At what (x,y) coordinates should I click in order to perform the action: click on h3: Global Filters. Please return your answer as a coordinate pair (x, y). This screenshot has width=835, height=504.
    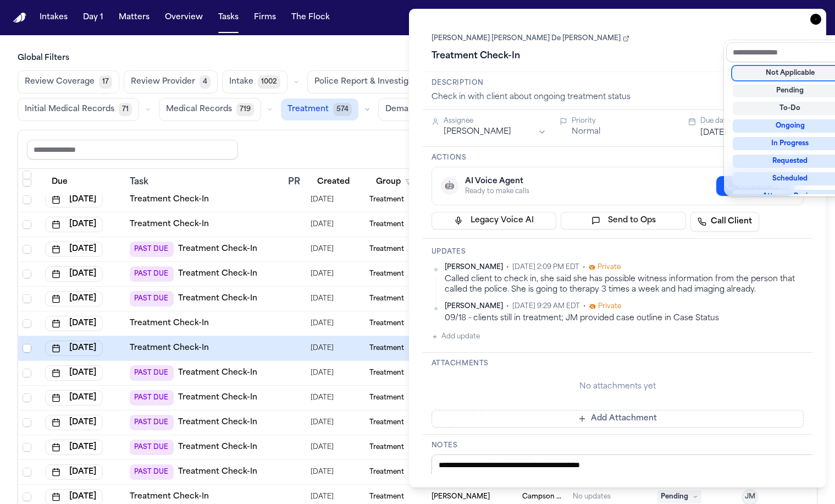
    Looking at the image, I should click on (418, 58).